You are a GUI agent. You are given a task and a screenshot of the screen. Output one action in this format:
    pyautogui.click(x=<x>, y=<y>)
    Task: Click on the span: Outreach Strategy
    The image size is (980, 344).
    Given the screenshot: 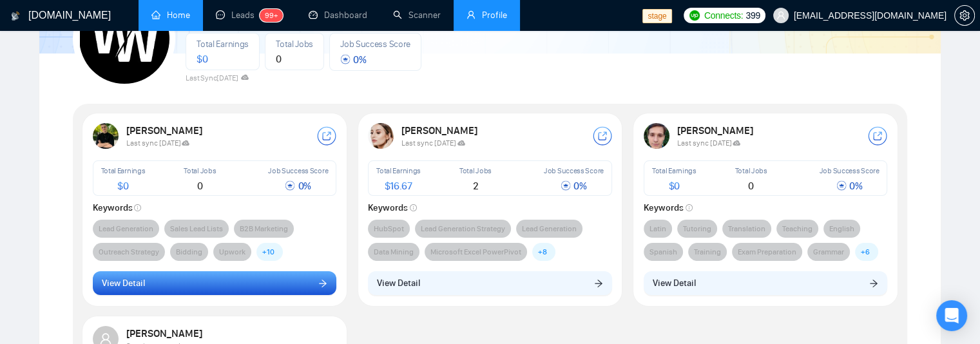 What is the action you would take?
    pyautogui.click(x=129, y=252)
    